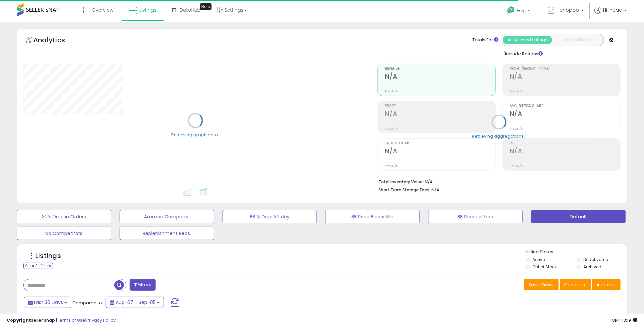  Describe the element at coordinates (190, 10) in the screenshot. I see `span: DataHub` at that location.